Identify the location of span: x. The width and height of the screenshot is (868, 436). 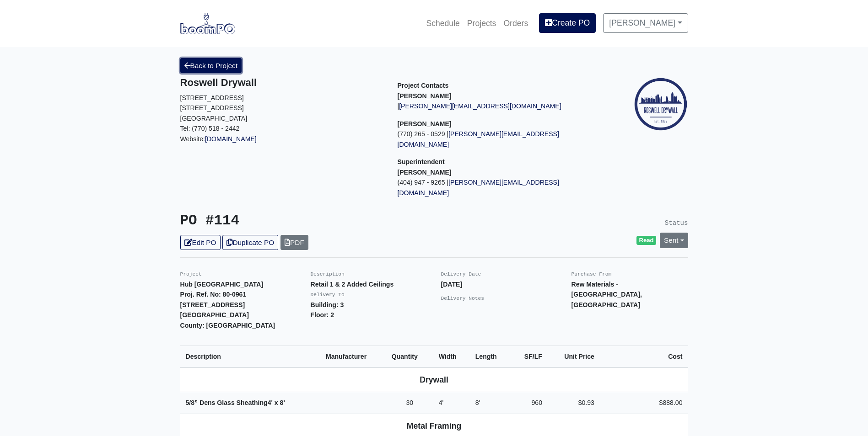
(276, 403).